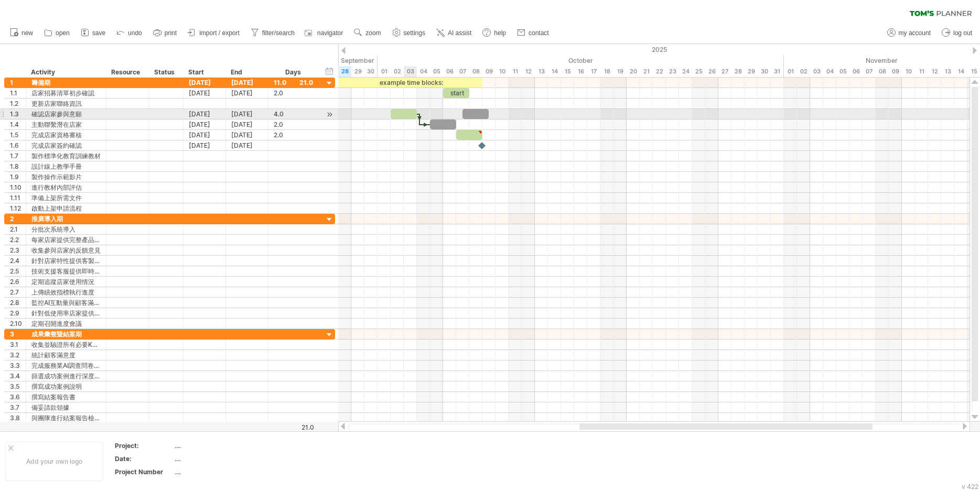 This screenshot has width=980, height=491. What do you see at coordinates (329, 114) in the screenshot?
I see `div: scroll to activity` at bounding box center [329, 114].